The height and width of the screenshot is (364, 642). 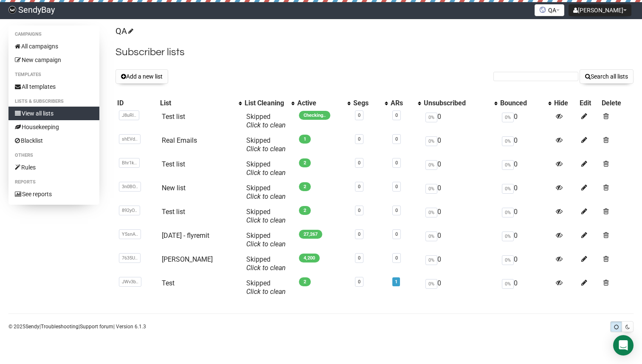 I want to click on span: 4,200, so click(x=309, y=258).